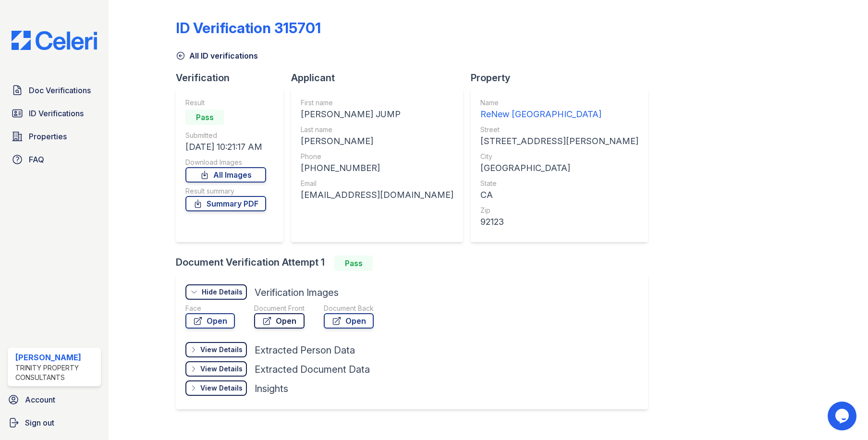 This screenshot has width=868, height=440. Describe the element at coordinates (47, 136) in the screenshot. I see `span: Properties` at that location.